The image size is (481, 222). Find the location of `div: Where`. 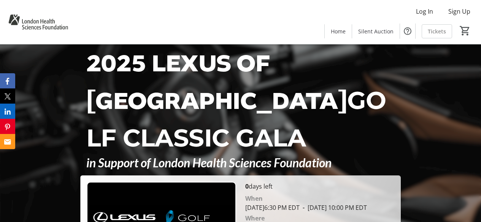

div: Where is located at coordinates (255, 218).